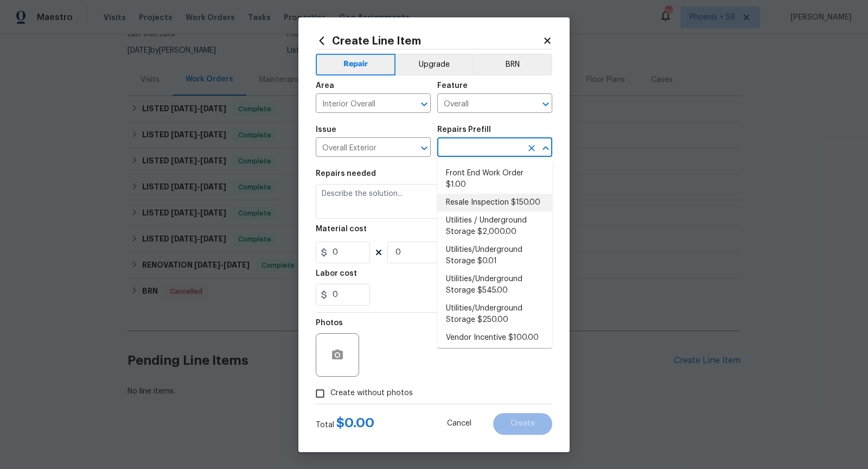 The width and height of the screenshot is (868, 469). I want to click on li: Utilities / Underground Storage $2,000.00, so click(495, 226).